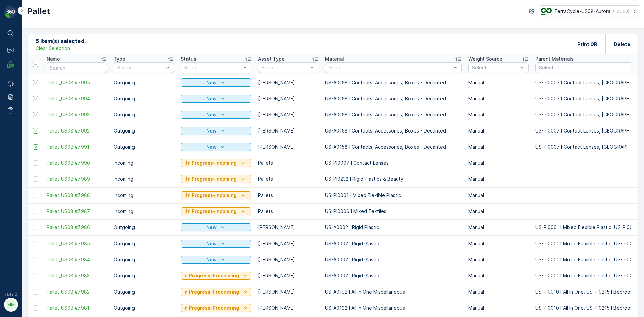 The height and width of the screenshot is (317, 644). Describe the element at coordinates (77, 99) in the screenshot. I see `a: Pallet_US08 #7994` at that location.